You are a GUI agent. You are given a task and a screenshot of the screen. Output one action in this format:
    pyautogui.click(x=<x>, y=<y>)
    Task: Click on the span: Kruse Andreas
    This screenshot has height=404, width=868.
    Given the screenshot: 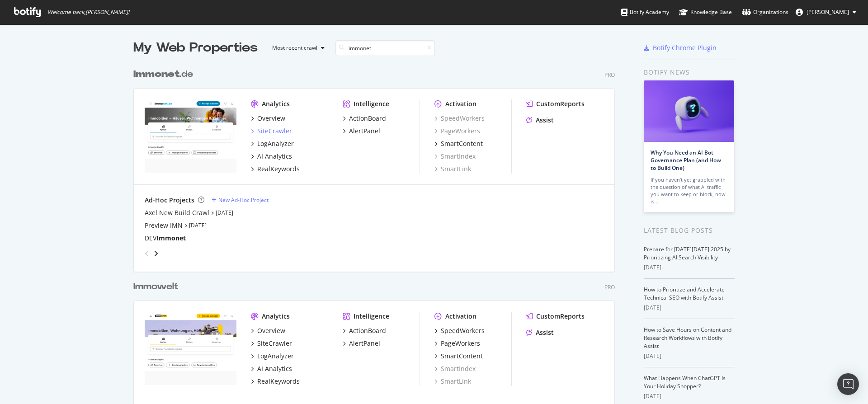 What is the action you would take?
    pyautogui.click(x=828, y=12)
    